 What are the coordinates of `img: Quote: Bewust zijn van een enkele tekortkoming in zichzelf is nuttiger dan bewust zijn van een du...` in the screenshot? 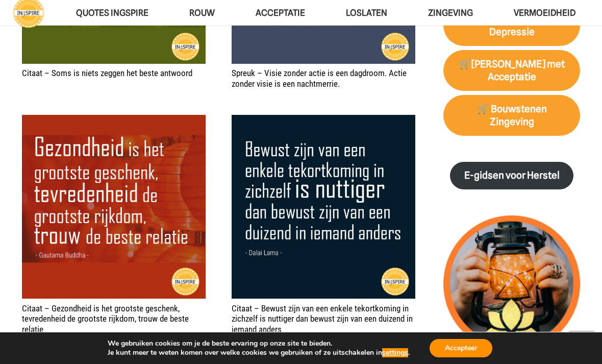 It's located at (323, 207).